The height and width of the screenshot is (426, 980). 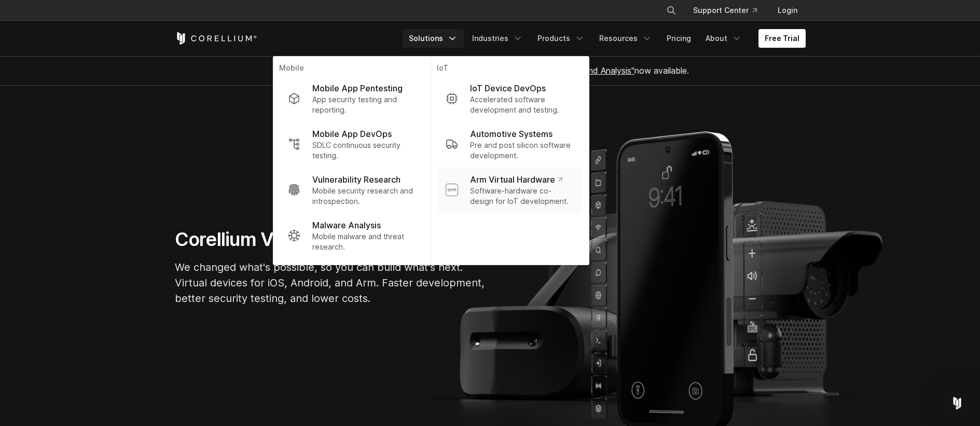 What do you see at coordinates (364, 151) in the screenshot?
I see `p: SDLC continuous security testing.` at bounding box center [364, 151].